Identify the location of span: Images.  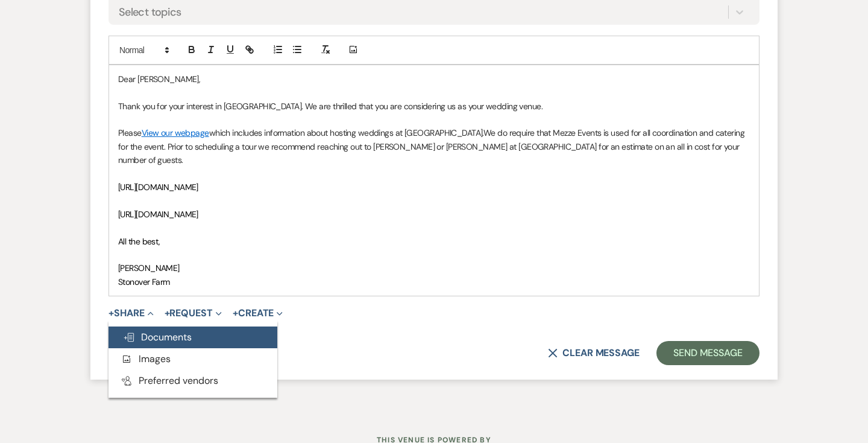
(145, 358).